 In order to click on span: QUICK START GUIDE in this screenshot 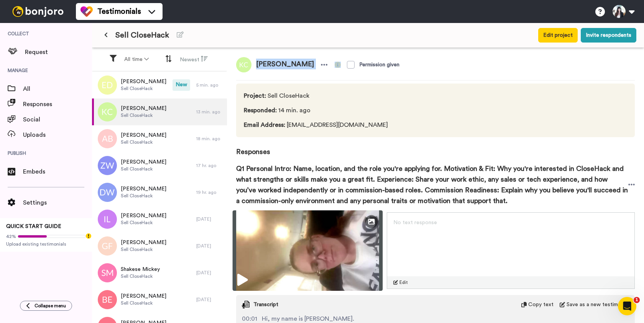, I will do `click(34, 227)`.